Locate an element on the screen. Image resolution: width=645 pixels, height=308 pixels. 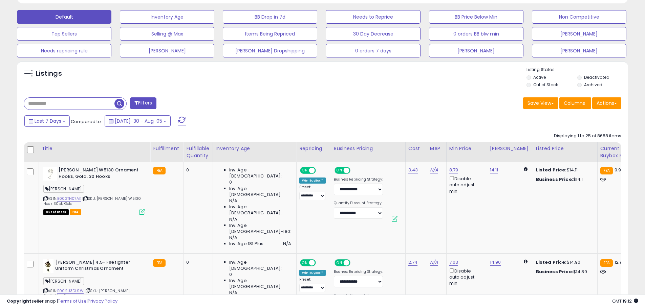
img: 31m6WOGbG4L._SL40_.jpg is located at coordinates (50, 174).